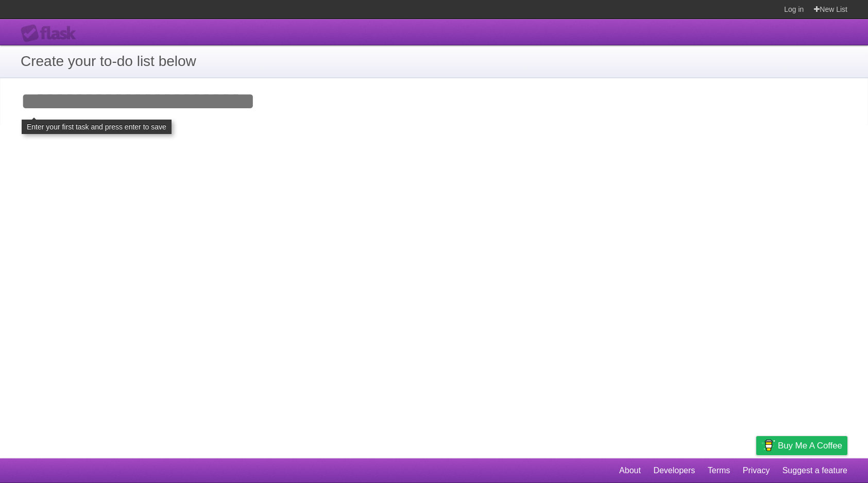  What do you see at coordinates (802, 446) in the screenshot?
I see `a: Buy me a coffee` at bounding box center [802, 446].